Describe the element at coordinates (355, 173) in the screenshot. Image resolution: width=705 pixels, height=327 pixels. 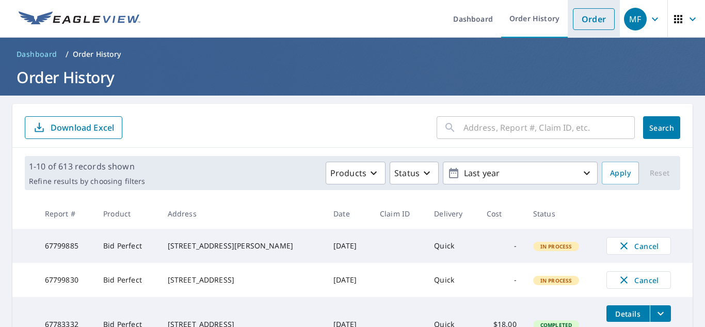
I see `button: Products` at that location.